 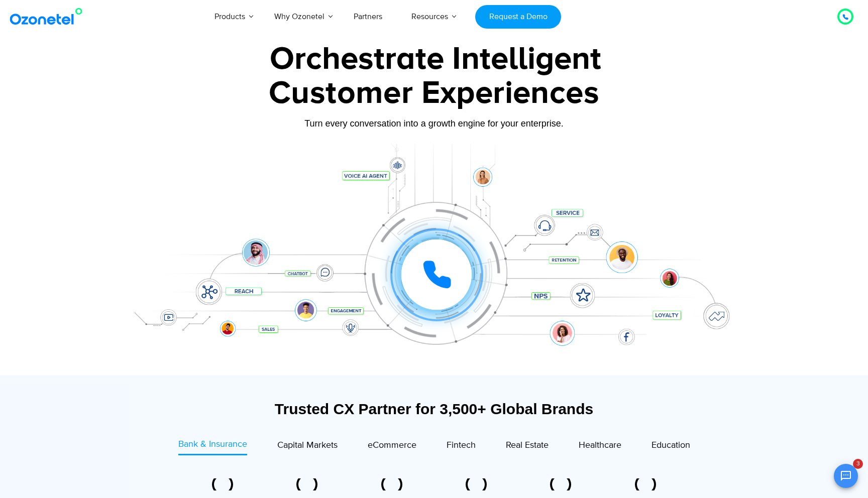 I want to click on span: Healthcare, so click(x=600, y=446).